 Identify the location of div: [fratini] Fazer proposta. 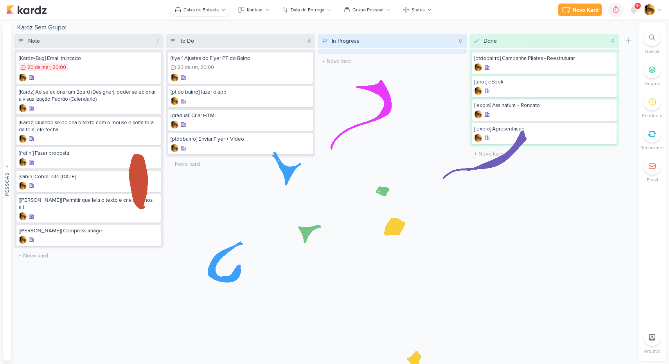
(89, 153).